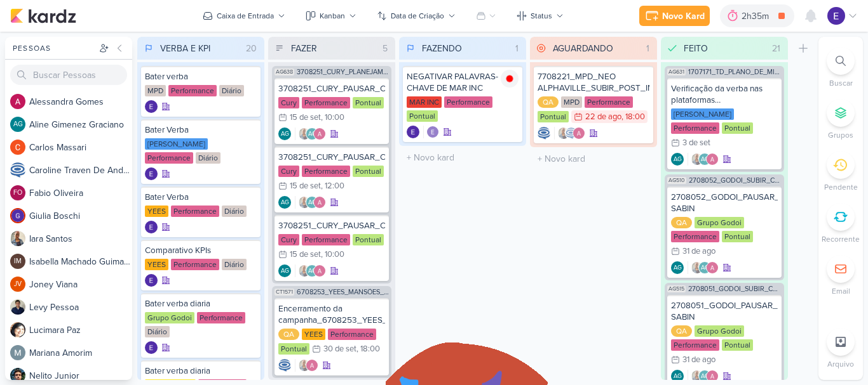 This screenshot has width=868, height=385. Describe the element at coordinates (306, 365) in the screenshot. I see `div: Colaboradores: Iara Santos, Alessandra Gomes` at that location.